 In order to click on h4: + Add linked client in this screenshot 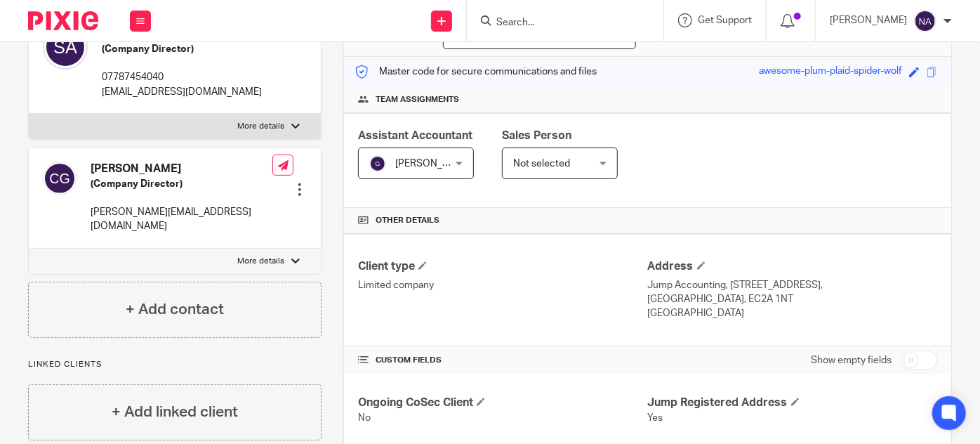, I will do `click(175, 412)`.